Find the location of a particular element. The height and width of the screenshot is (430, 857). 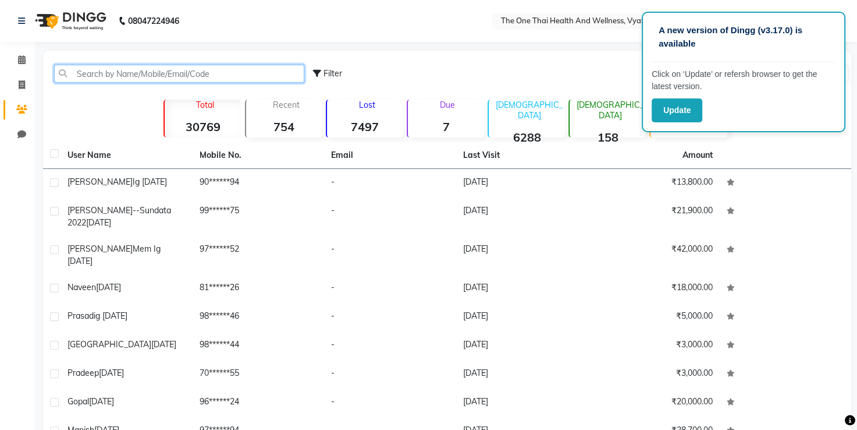

p: Click on ‘Update’ or refersh browser to get the latest version. is located at coordinates (744, 80).